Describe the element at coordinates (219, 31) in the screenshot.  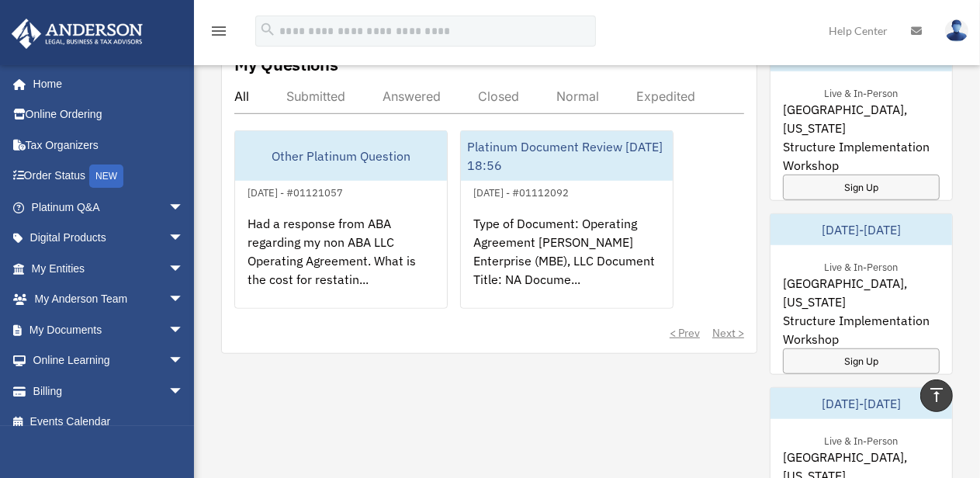
I see `i: menu` at that location.